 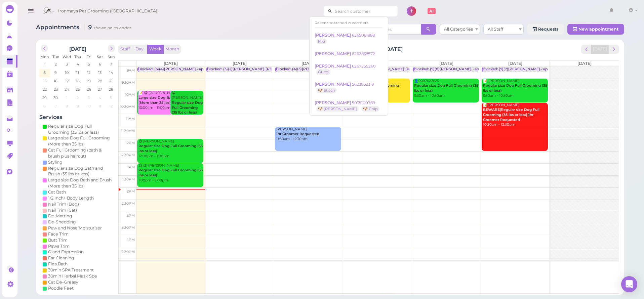 I want to click on span: 4:30pm, so click(x=128, y=252).